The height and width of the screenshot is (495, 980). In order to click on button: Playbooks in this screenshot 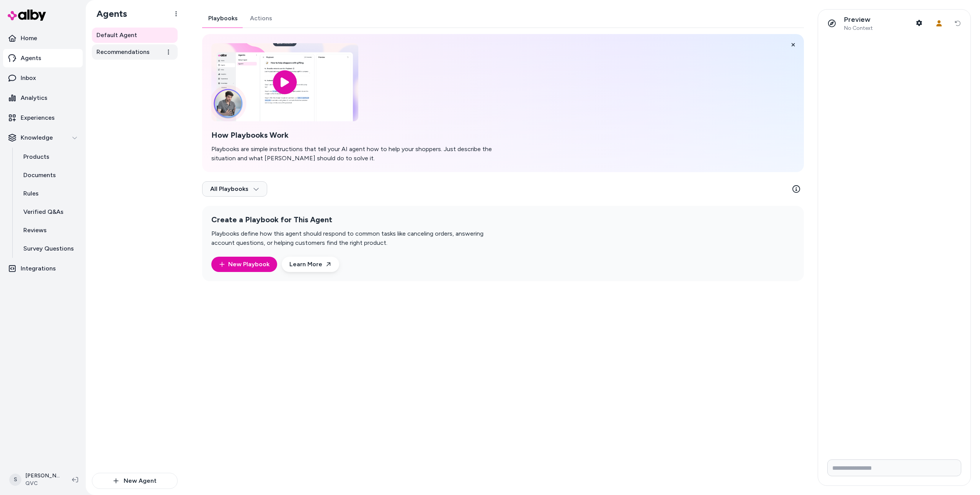, I will do `click(223, 19)`.